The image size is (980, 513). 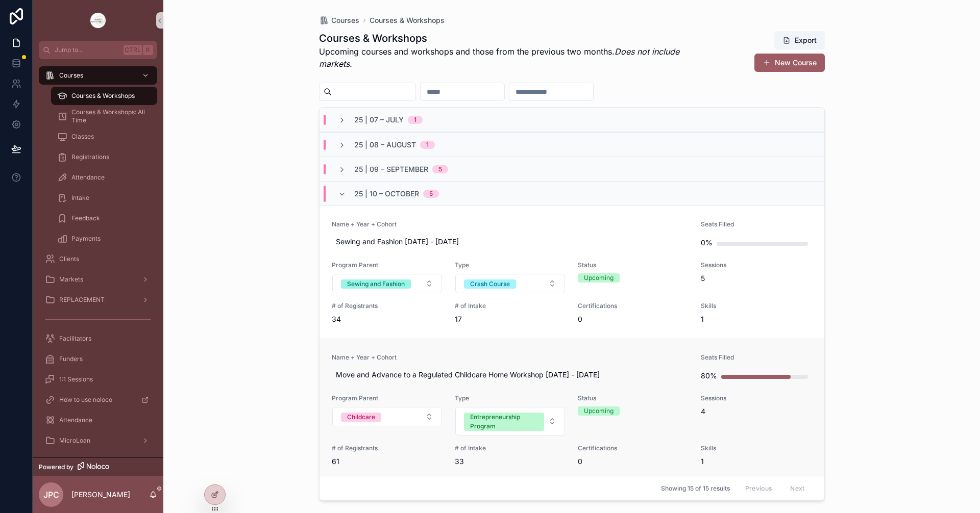 What do you see at coordinates (756, 266) in the screenshot?
I see `span: Sessions` at bounding box center [756, 266].